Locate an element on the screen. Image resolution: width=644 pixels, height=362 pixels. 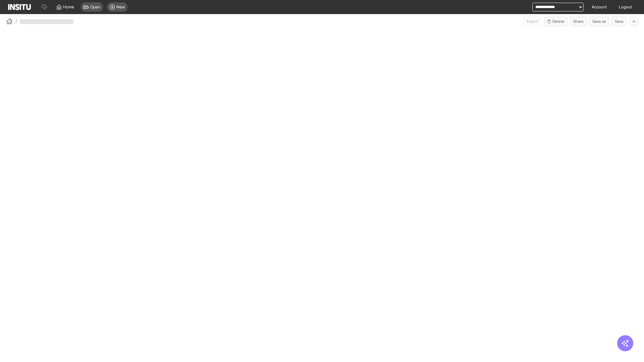
button: Delete is located at coordinates (556, 22).